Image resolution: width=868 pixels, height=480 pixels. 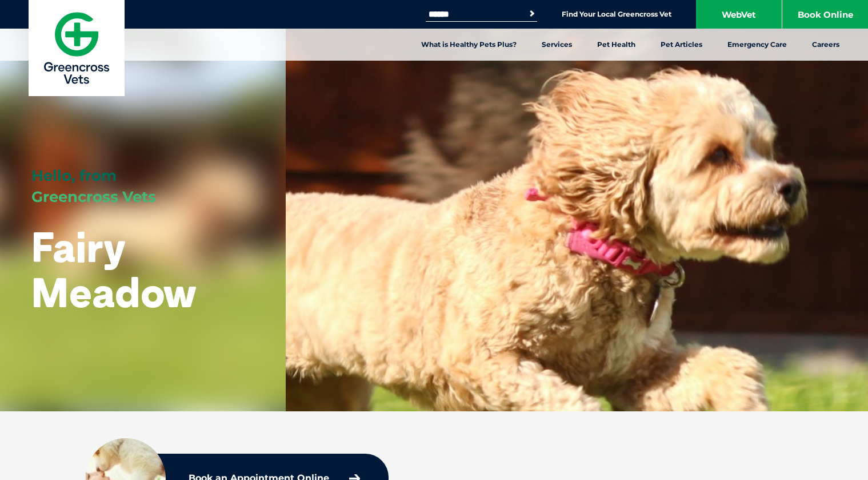 What do you see at coordinates (74, 175) in the screenshot?
I see `span: Hello, from` at bounding box center [74, 175].